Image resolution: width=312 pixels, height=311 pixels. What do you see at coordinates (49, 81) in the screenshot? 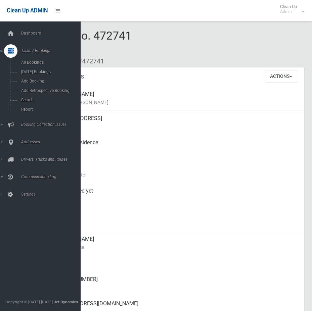
I see `span: Add Booking` at bounding box center [49, 81].